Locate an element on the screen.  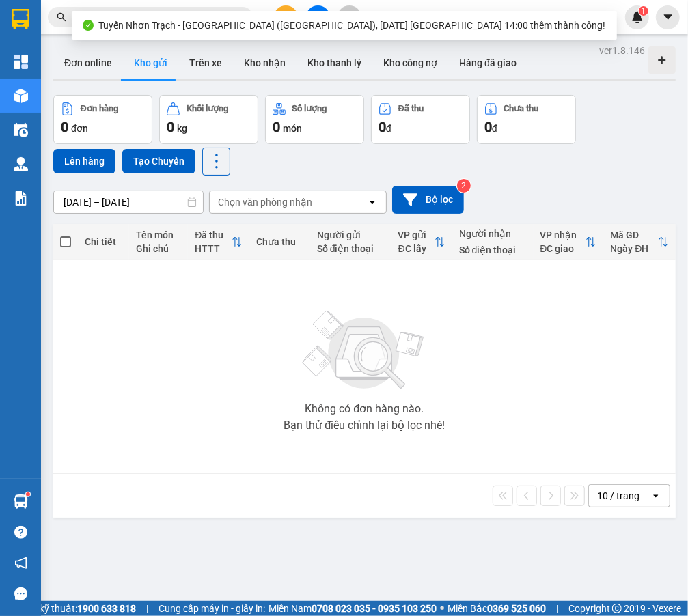
span: caret-down is located at coordinates (668, 17).